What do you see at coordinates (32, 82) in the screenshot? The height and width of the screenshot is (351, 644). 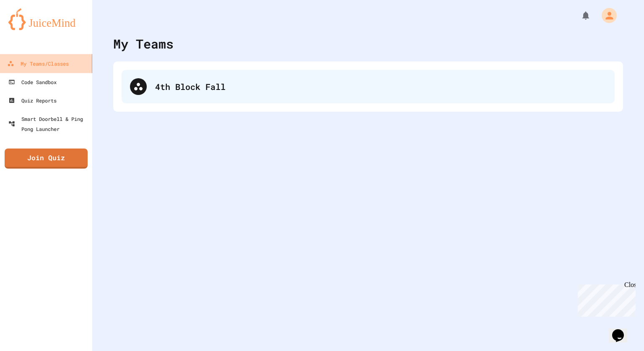 I see `div: Code Sandbox` at bounding box center [32, 82].